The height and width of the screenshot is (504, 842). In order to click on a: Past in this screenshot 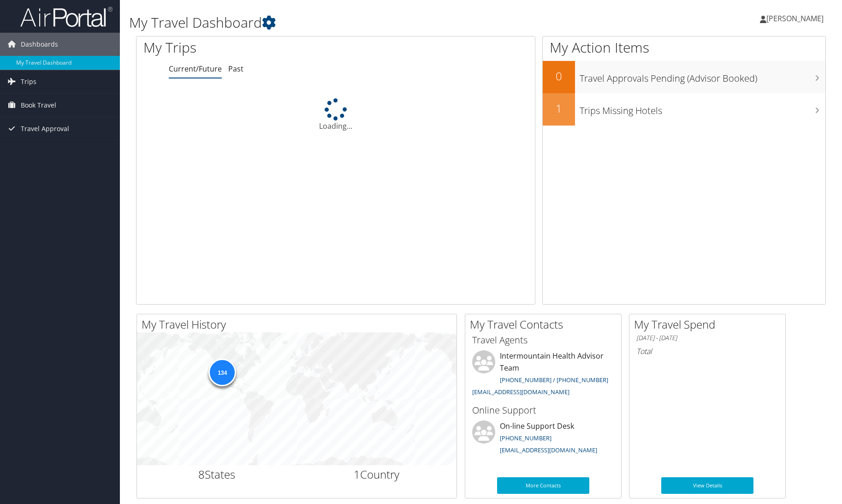, I will do `click(236, 69)`.